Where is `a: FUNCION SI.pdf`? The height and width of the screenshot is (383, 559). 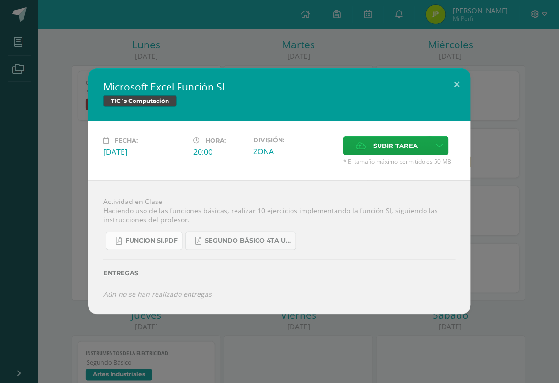
a: FUNCION SI.pdf is located at coordinates (144, 241).